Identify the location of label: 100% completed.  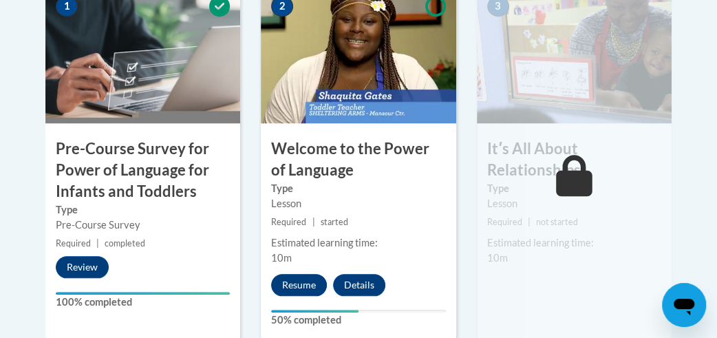
(142, 302).